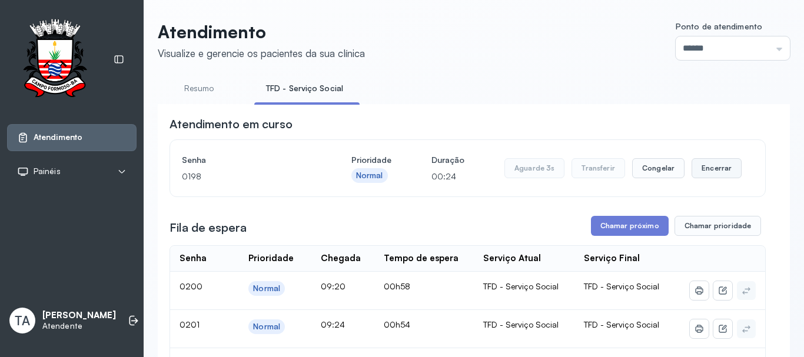  Describe the element at coordinates (304, 88) in the screenshot. I see `a: TFD - Serviço Social` at that location.